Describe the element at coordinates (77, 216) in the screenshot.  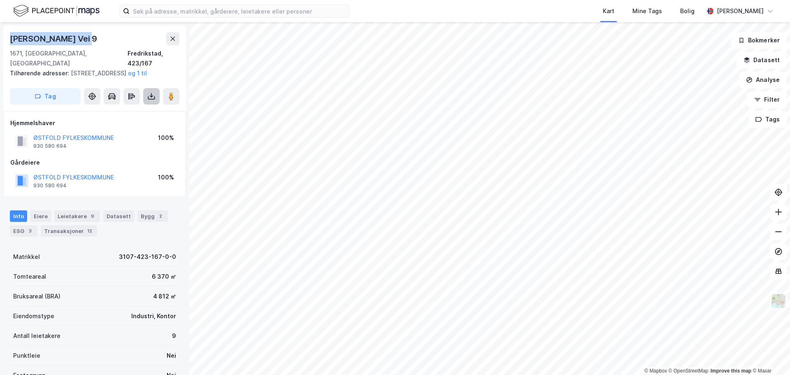
I see `div: Leietakere` at that location.